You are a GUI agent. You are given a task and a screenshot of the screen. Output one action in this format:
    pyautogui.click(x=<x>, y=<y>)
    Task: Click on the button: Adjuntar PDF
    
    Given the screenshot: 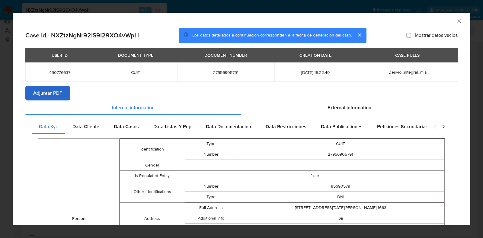 What is the action you would take?
    pyautogui.click(x=48, y=93)
    